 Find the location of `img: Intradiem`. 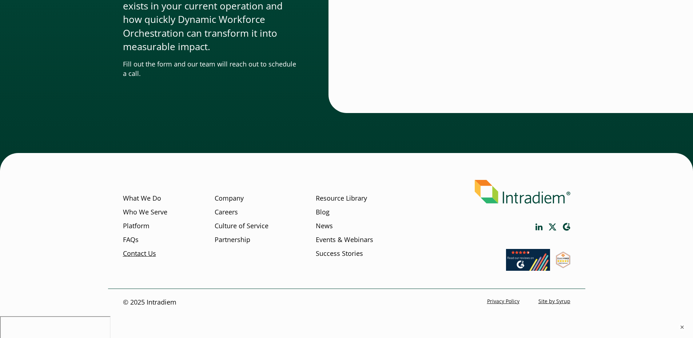

img: Intradiem is located at coordinates (522, 192).